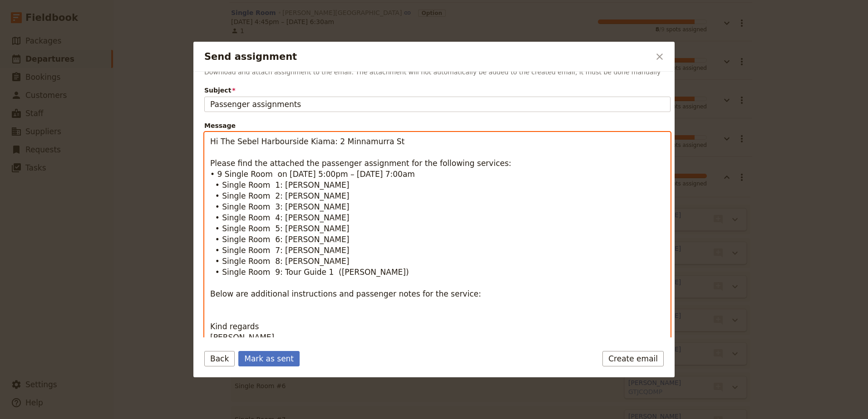 The height and width of the screenshot is (419, 868). I want to click on button: Back, so click(219, 359).